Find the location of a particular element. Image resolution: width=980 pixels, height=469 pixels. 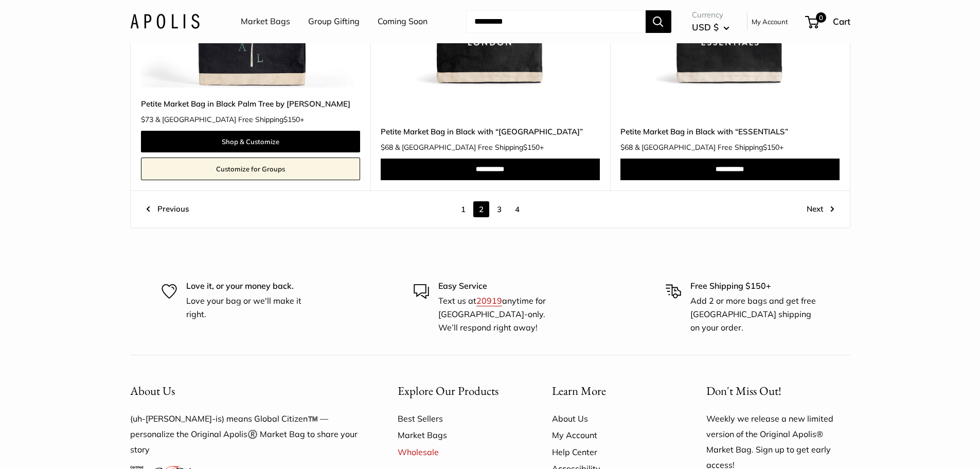

input: Search... is located at coordinates (556, 22).